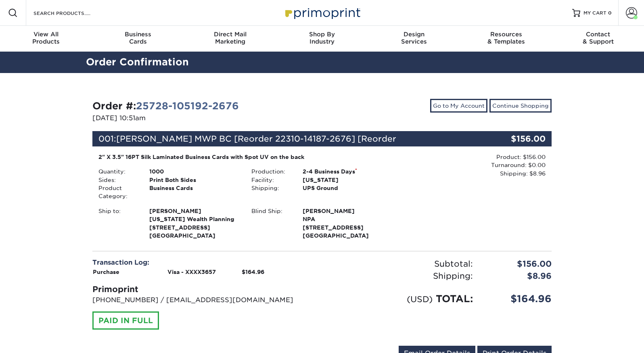 The width and height of the screenshot is (644, 353). What do you see at coordinates (322, 38) in the screenshot?
I see `div: Industry` at bounding box center [322, 38].